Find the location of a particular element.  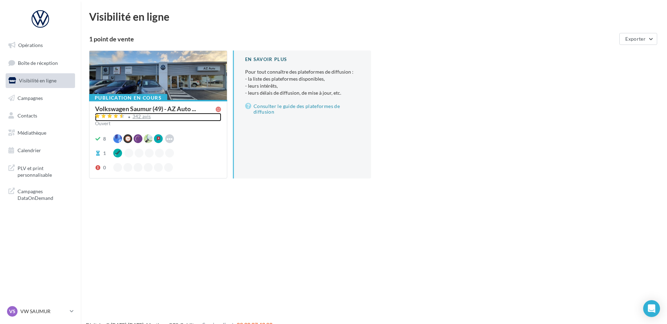

span: VS is located at coordinates (12, 311).